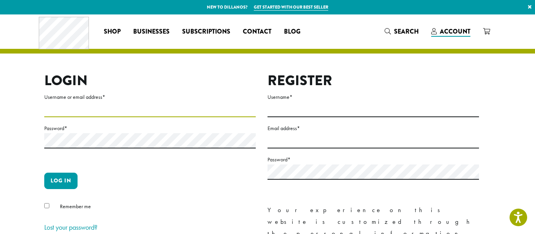 This screenshot has height=234, width=535. What do you see at coordinates (71, 227) in the screenshot?
I see `a: Lost your password?` at bounding box center [71, 227].